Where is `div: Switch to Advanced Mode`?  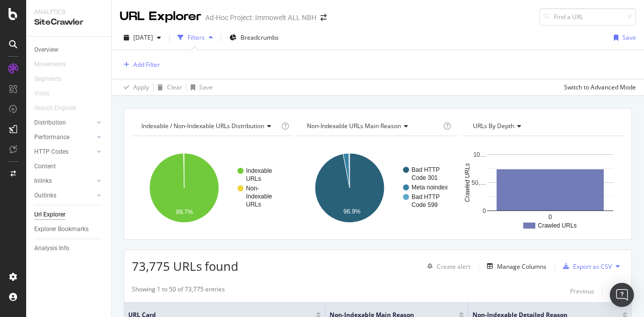
div: Switch to Advanced Mode is located at coordinates (600, 87).